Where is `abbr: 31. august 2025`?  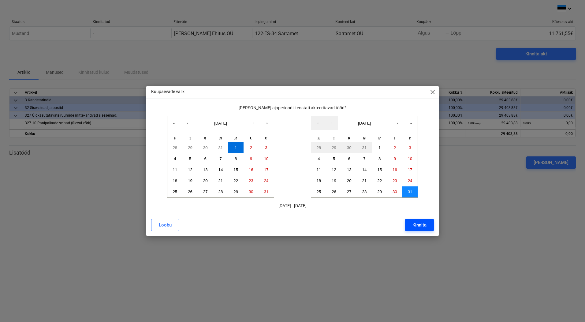
abbr: 31. august 2025 is located at coordinates (410, 192).